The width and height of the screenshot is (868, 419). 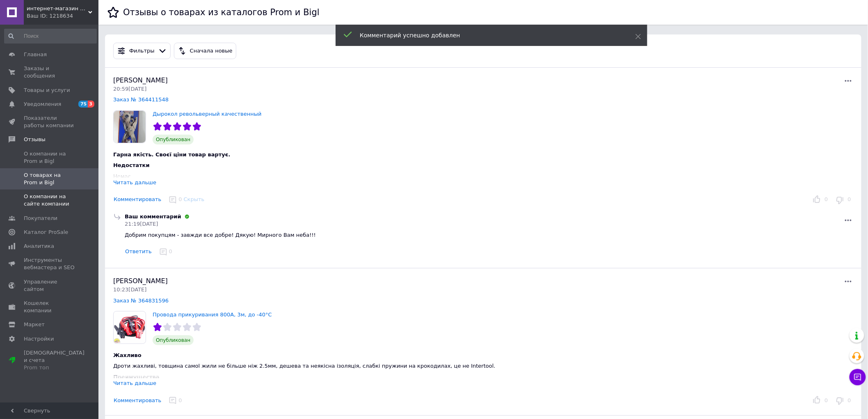 What do you see at coordinates (47, 90) in the screenshot?
I see `span: Товары и услуги` at bounding box center [47, 90].